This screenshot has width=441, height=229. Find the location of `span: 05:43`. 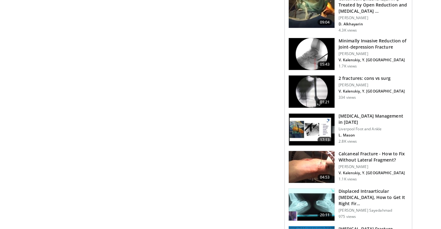

span: 05:43 is located at coordinates (325, 64).